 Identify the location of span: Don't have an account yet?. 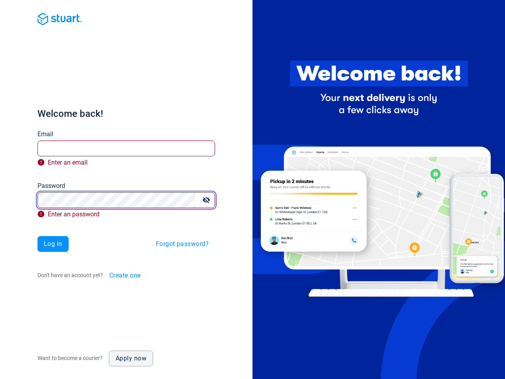
(70, 275).